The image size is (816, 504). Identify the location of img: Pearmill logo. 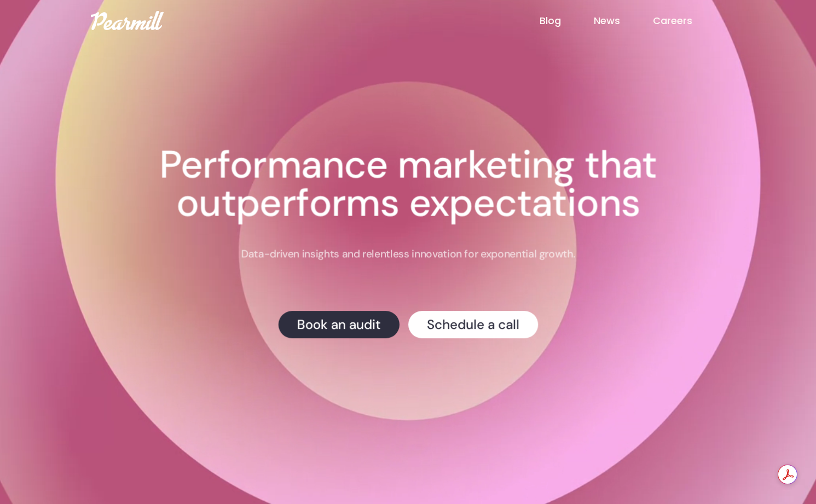
(127, 20).